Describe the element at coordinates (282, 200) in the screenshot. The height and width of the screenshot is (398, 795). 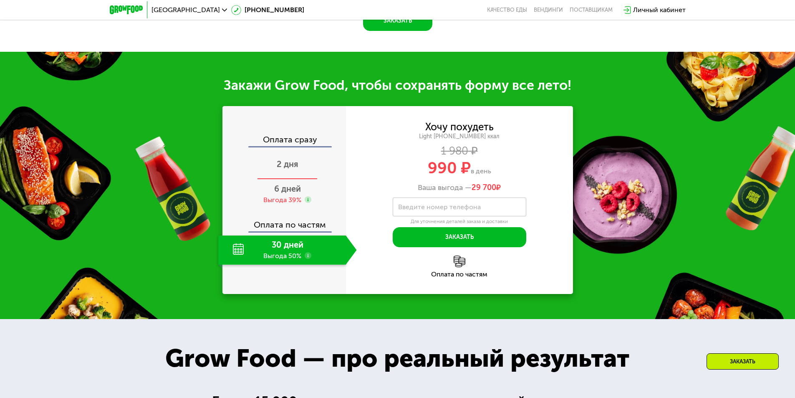
I see `div: Выгода 39%` at that location.